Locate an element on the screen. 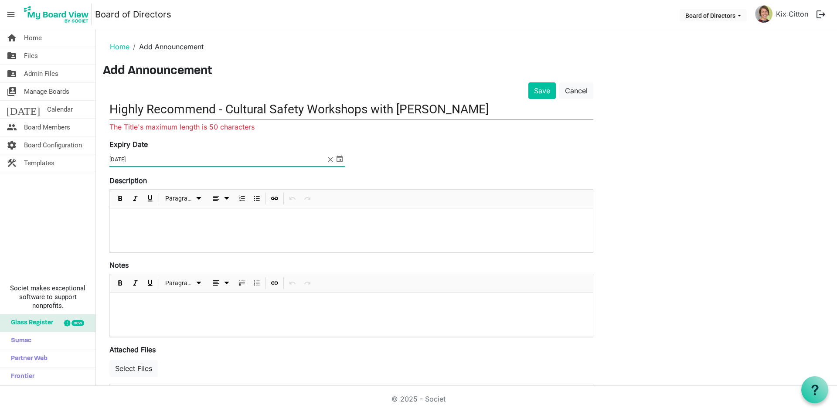  span: Partner Web is located at coordinates (27, 359).